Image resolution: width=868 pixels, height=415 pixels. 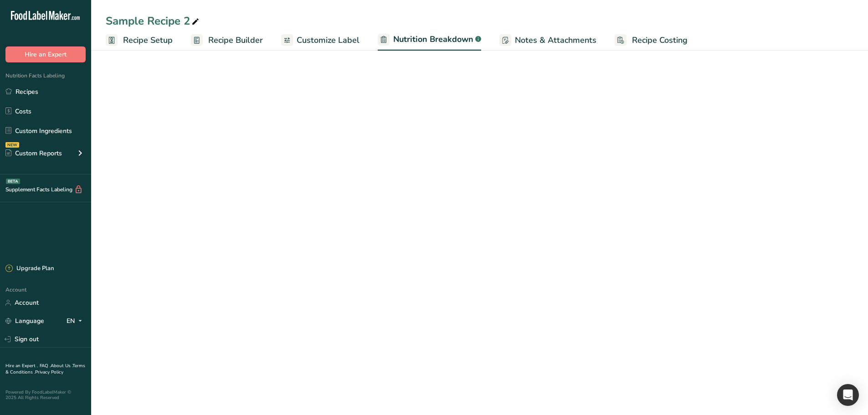 I want to click on span: Recipe Builder, so click(x=236, y=40).